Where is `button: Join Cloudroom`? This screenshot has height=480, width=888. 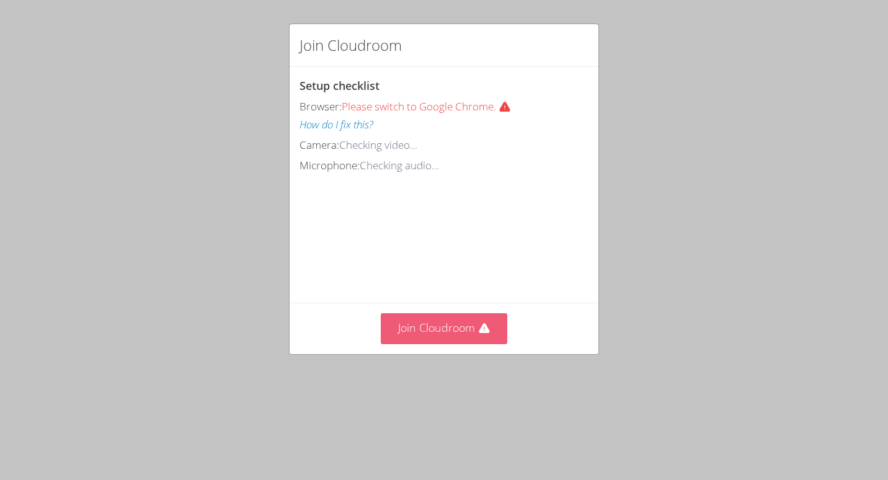
button: Join Cloudroom is located at coordinates (444, 328).